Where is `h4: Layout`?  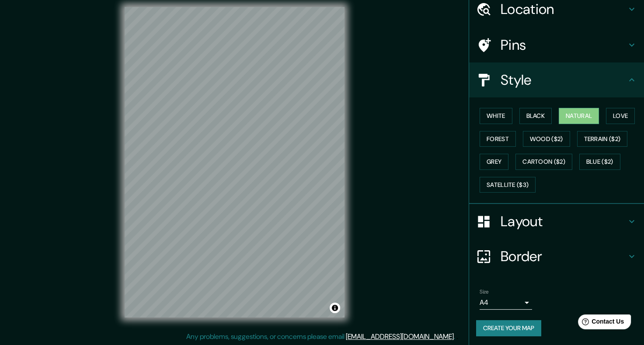
h4: Layout is located at coordinates (563, 222).